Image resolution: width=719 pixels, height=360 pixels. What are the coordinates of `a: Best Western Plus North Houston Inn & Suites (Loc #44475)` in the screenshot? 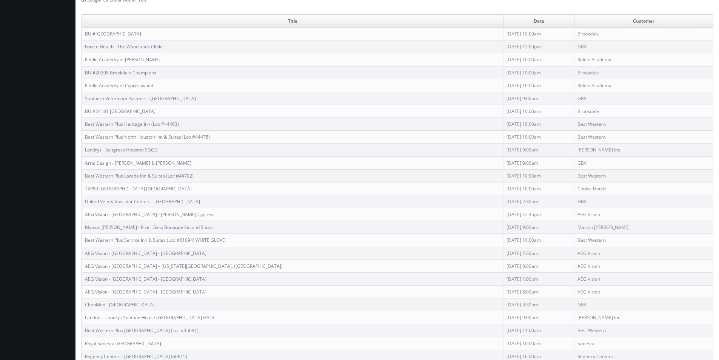 It's located at (147, 137).